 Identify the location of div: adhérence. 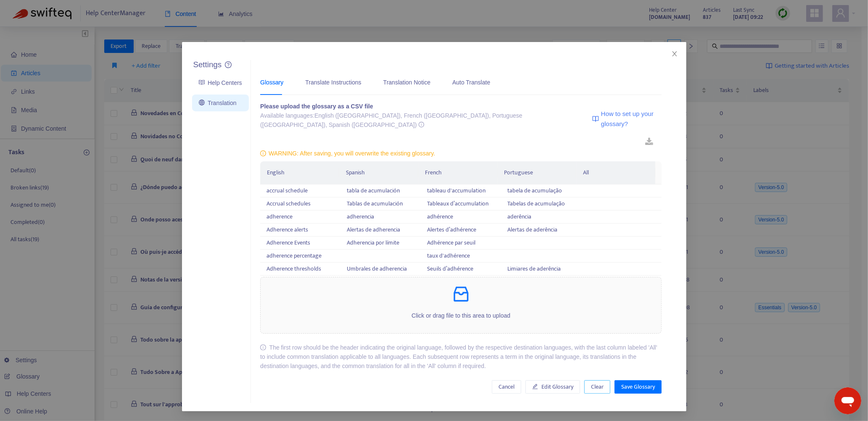
(461, 217).